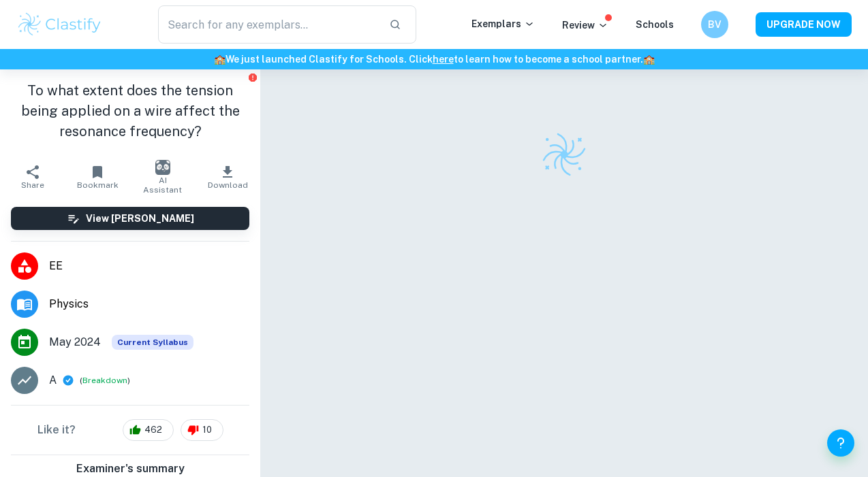  Describe the element at coordinates (57, 430) in the screenshot. I see `h6: Like it?` at that location.